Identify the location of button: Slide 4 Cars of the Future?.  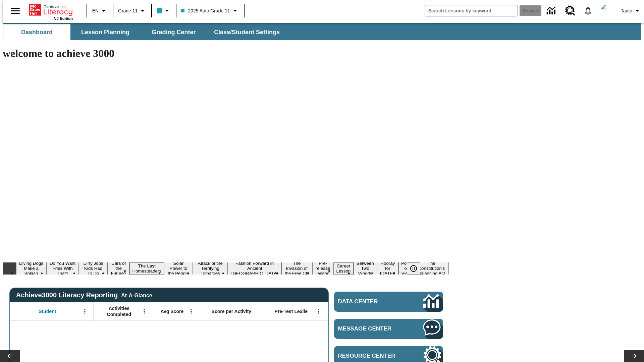
(119, 268).